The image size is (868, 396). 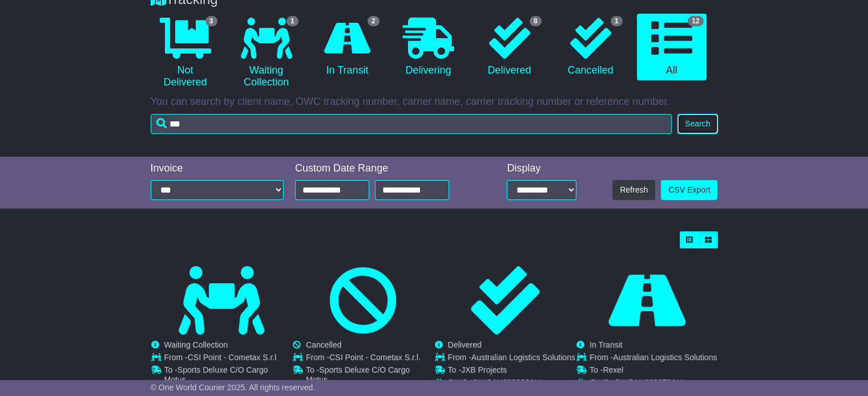 I want to click on a: CSV Export, so click(x=689, y=190).